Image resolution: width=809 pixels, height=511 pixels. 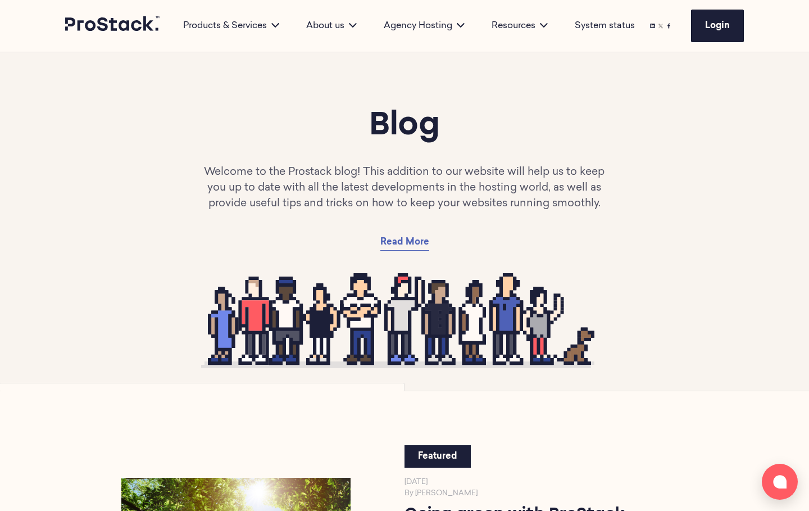 I want to click on h1: Blog, so click(x=405, y=126).